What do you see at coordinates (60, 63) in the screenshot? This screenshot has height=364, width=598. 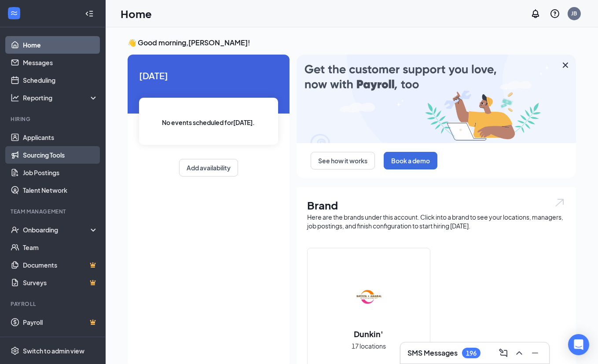 I see `a: Messages` at bounding box center [60, 63].